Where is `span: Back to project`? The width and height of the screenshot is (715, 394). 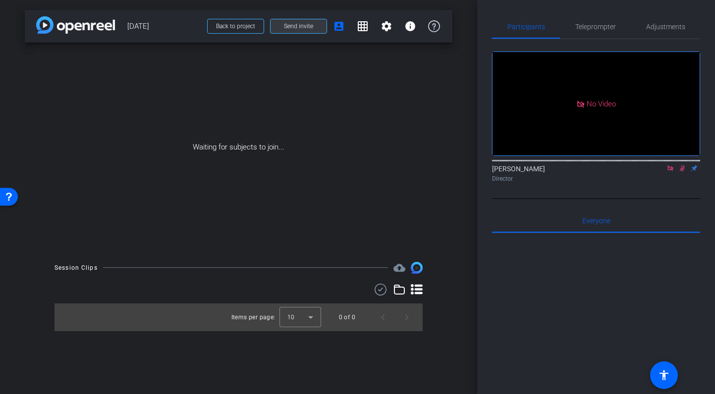 span: Back to project is located at coordinates (235, 26).